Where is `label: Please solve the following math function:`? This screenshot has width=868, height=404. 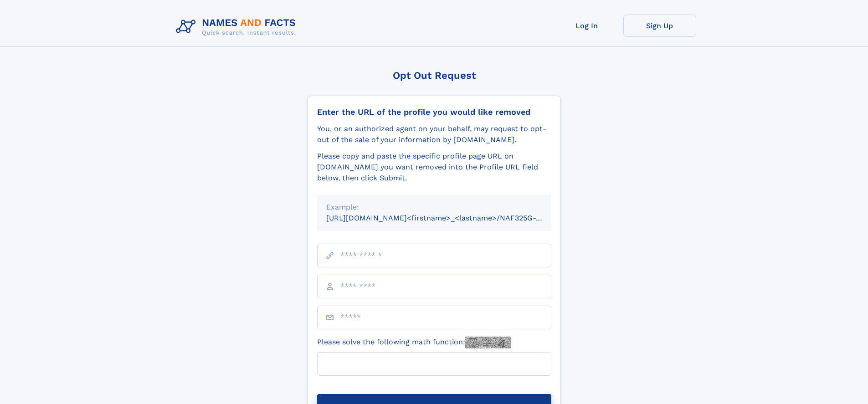
label: Please solve the following math function: is located at coordinates (414, 342).